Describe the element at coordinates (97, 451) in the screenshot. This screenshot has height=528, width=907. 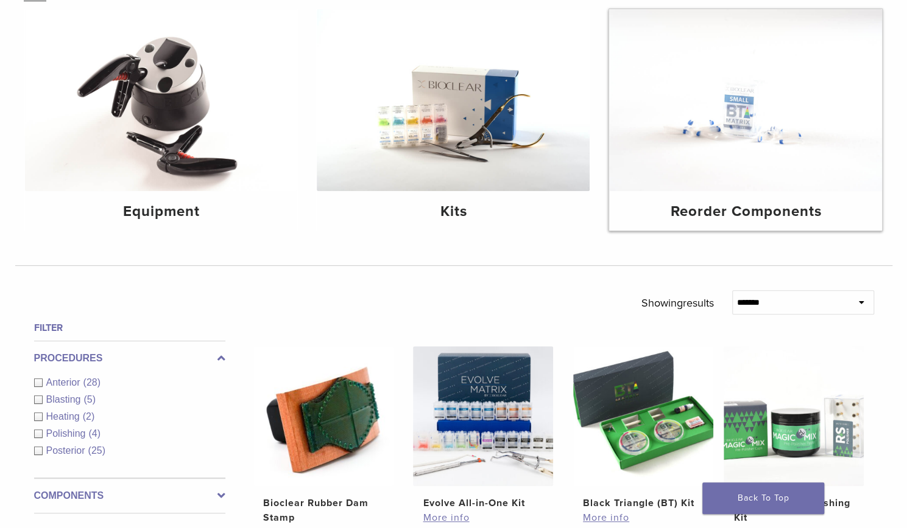
I see `span: (25)` at that location.